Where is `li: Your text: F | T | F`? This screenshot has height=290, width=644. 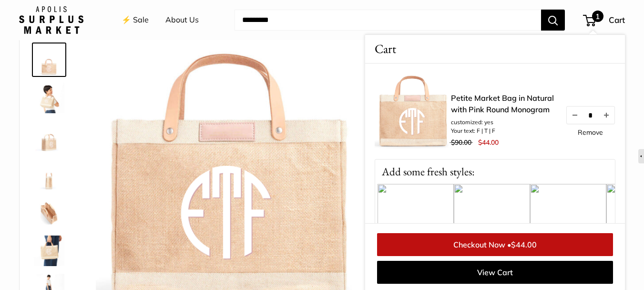 li: Your text: F | T | F is located at coordinates (503, 131).